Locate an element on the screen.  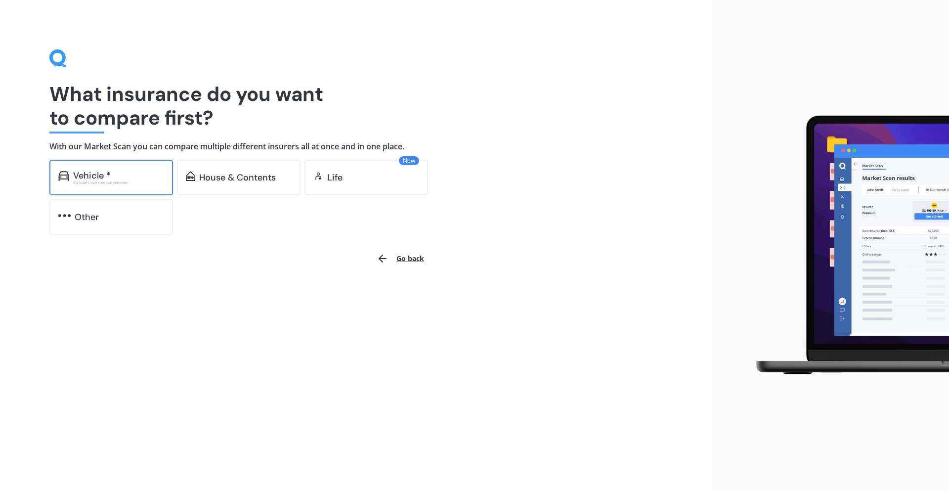
img: home-and-contents.b802091223b8502ef2dd.svg is located at coordinates (190, 176).